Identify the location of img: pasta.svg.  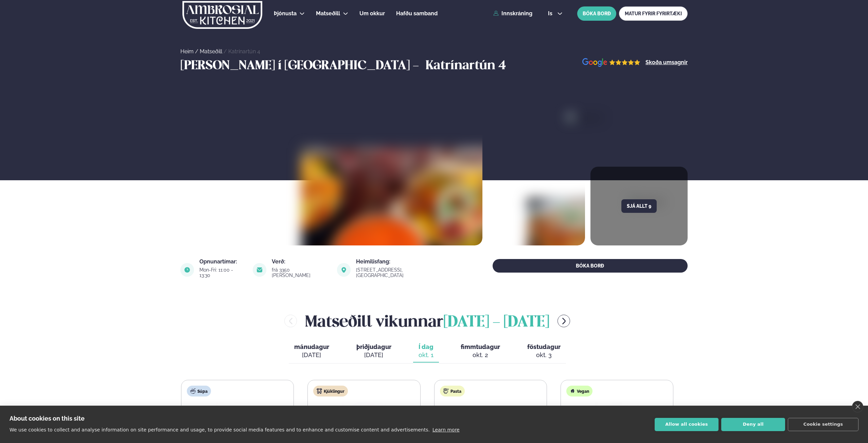
(446, 391).